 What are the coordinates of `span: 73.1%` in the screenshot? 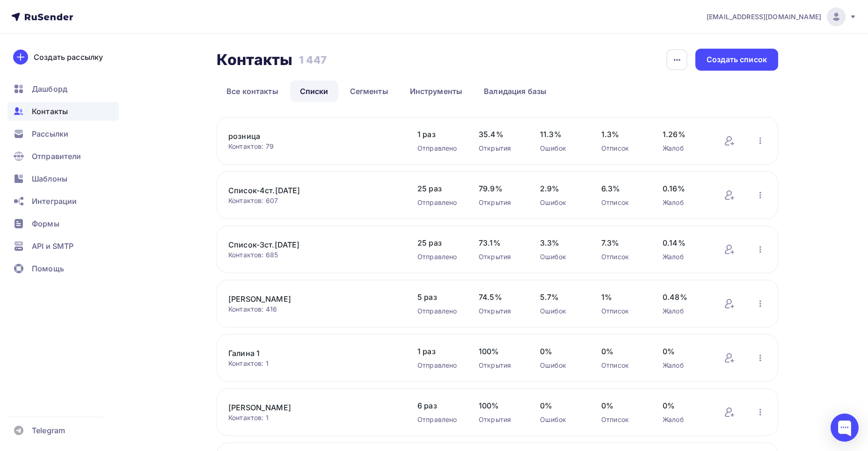 It's located at (500, 243).